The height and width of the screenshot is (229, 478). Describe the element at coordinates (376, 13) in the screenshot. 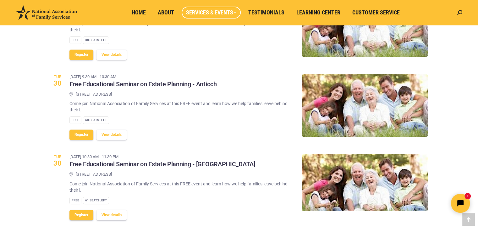

I see `span: Customer Service` at that location.